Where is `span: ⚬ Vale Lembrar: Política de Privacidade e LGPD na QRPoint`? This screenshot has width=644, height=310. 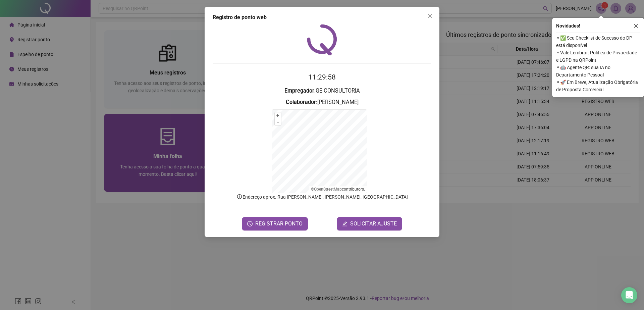
span: ⚬ Vale Lembrar: Política de Privacidade e LGPD na QRPoint is located at coordinates (598, 57).